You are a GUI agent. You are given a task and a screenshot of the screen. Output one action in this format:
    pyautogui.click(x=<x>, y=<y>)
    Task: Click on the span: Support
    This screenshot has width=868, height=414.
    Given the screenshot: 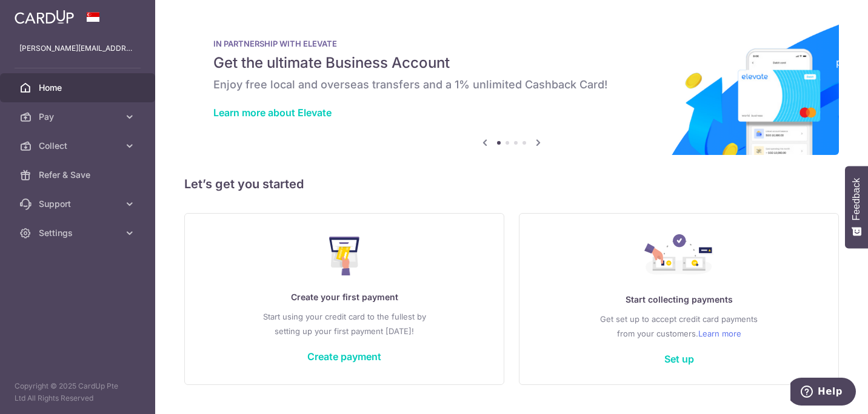 What is the action you would take?
    pyautogui.click(x=79, y=204)
    